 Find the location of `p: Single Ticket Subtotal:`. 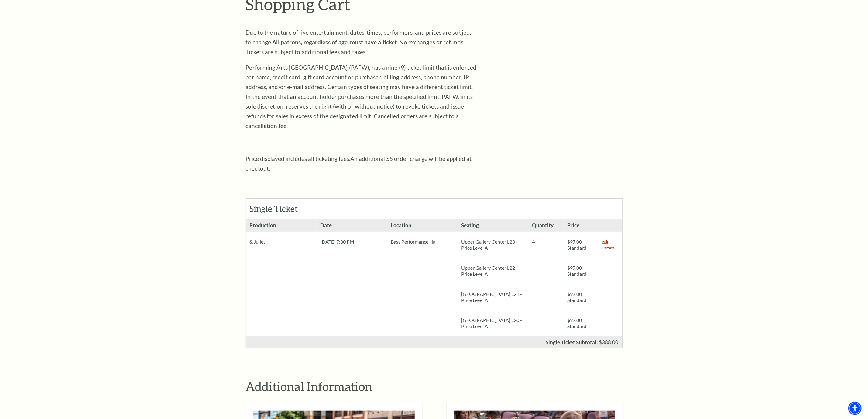

p: Single Ticket Subtotal: is located at coordinates (572, 342).